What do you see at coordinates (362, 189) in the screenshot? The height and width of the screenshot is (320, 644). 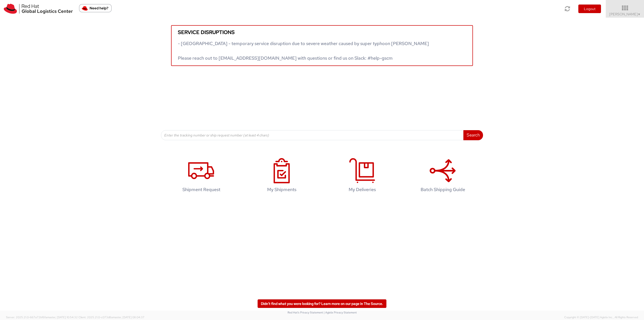 I see `h4: My Deliveries` at bounding box center [362, 189].